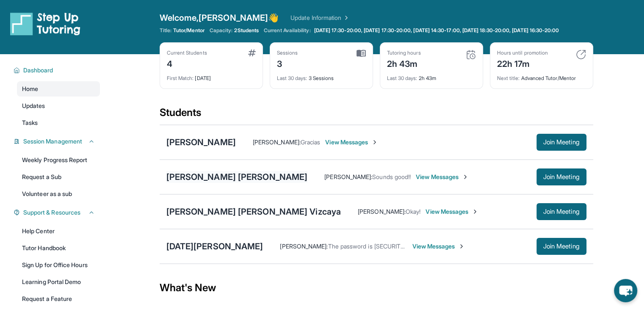 The height and width of the screenshot is (309, 644). I want to click on button: Session Management, so click(57, 141).